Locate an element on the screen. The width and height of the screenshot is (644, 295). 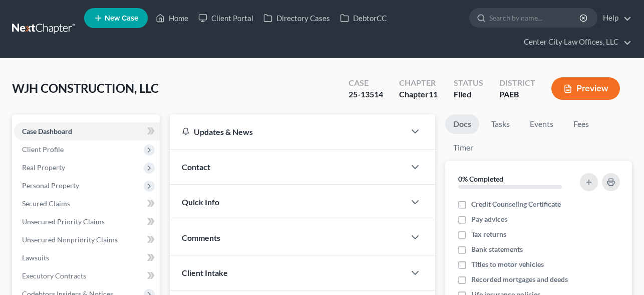
div: Status is located at coordinates (468, 83).